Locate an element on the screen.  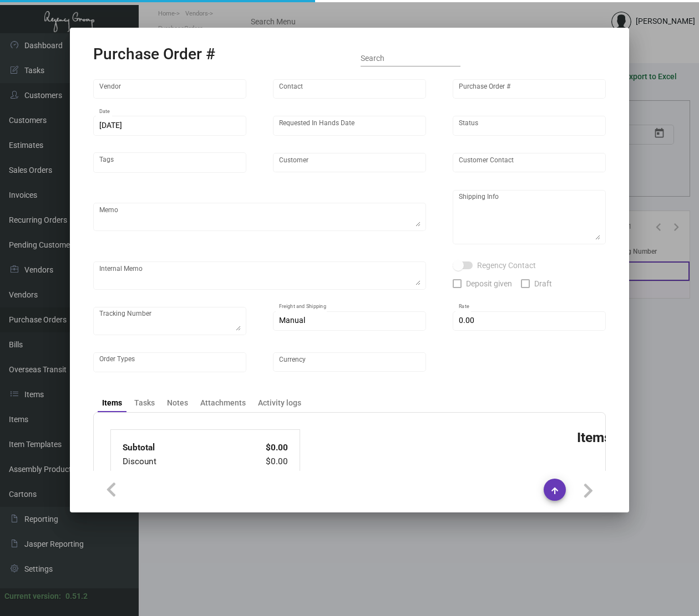
div: 0.51.2 is located at coordinates (77, 596).